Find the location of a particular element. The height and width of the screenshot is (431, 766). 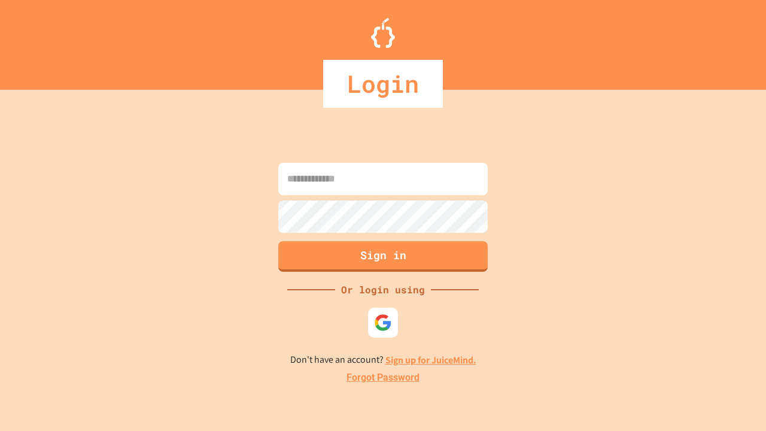

a: Forgot Password is located at coordinates (383, 377).